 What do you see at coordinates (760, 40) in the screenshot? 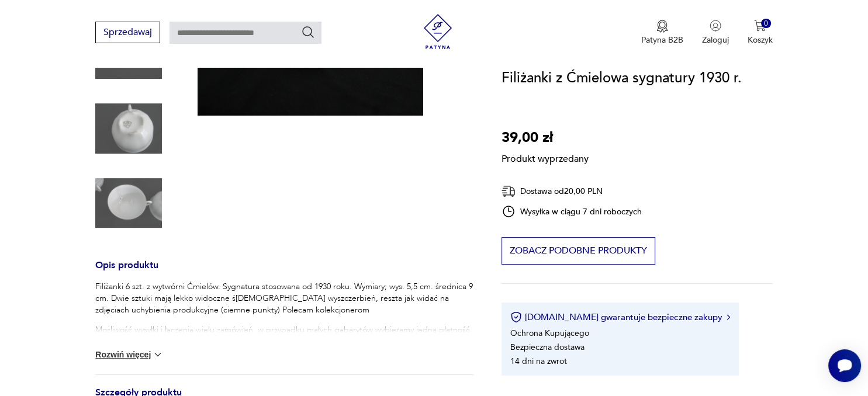
I see `p: Koszyk` at bounding box center [760, 40].